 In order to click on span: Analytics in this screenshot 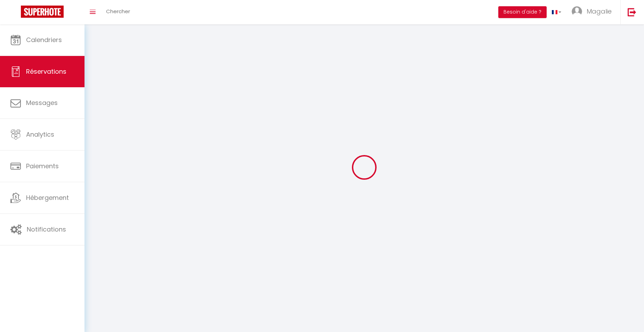, I will do `click(40, 134)`.